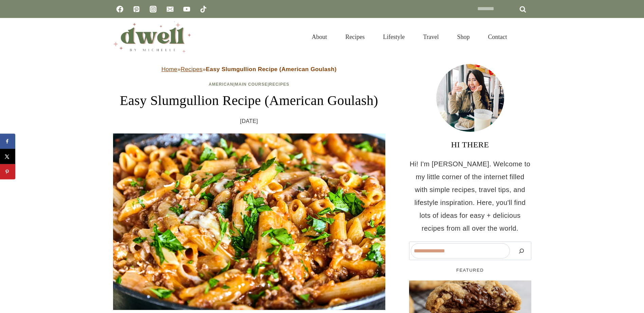  Describe the element at coordinates (170, 9) in the screenshot. I see `a: Email` at that location.